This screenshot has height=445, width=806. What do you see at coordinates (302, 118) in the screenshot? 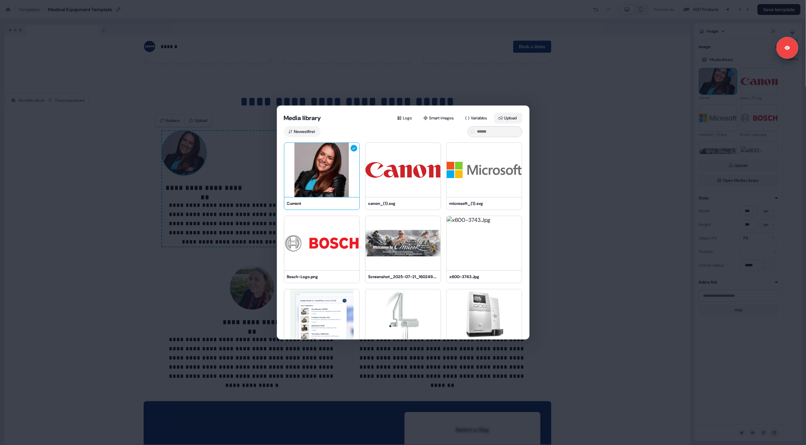
I see `div: Media library` at bounding box center [302, 118].